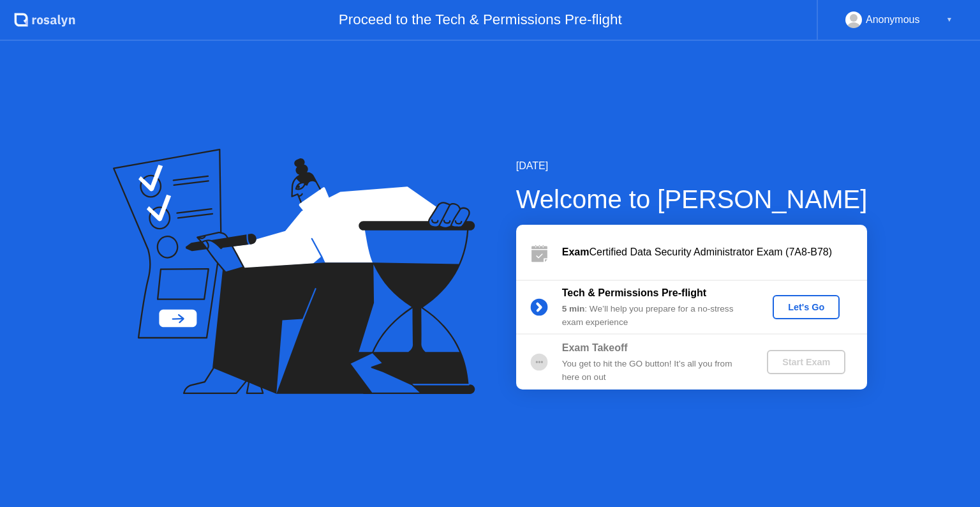  What do you see at coordinates (806, 307) in the screenshot?
I see `div: Let's Go` at bounding box center [806, 307].